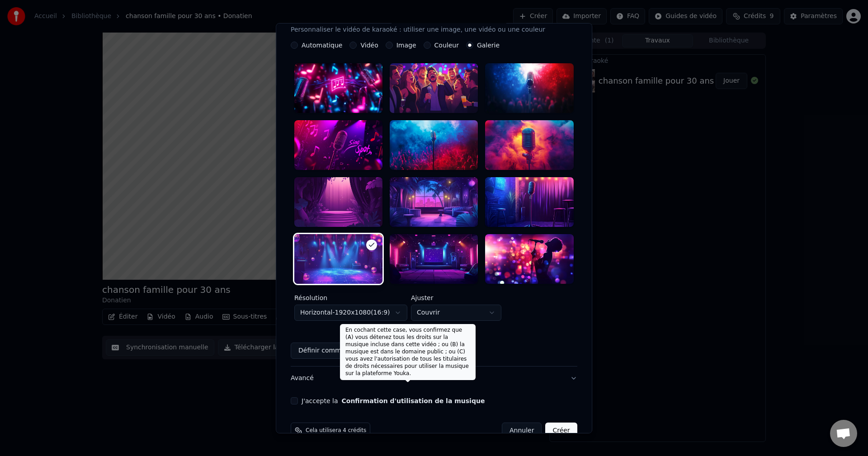  I want to click on label: J'accepte la, so click(393, 401).